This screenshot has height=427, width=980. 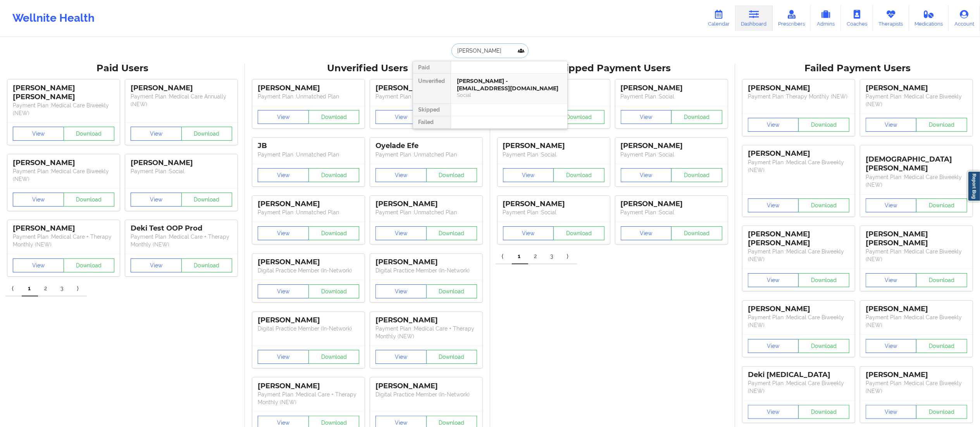 What do you see at coordinates (509, 95) in the screenshot?
I see `div: Social` at bounding box center [509, 95].